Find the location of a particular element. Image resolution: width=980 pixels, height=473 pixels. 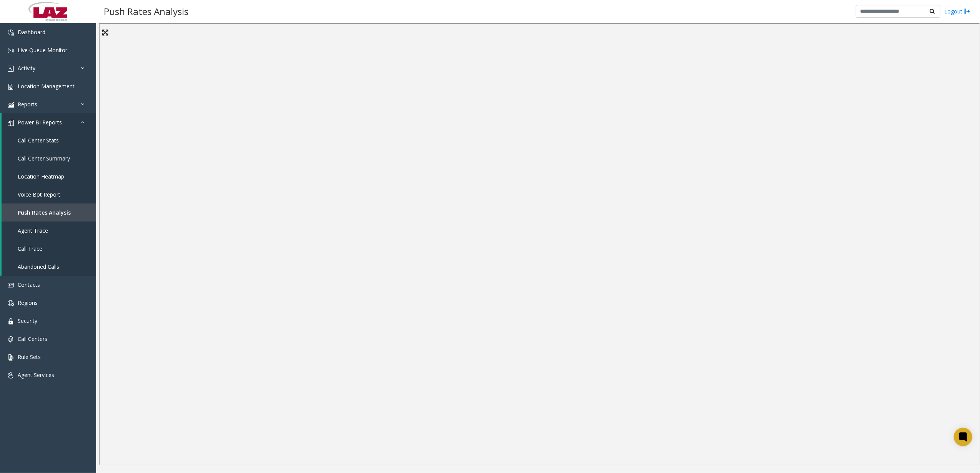

h3: Push Rates Analysis is located at coordinates (147, 11).